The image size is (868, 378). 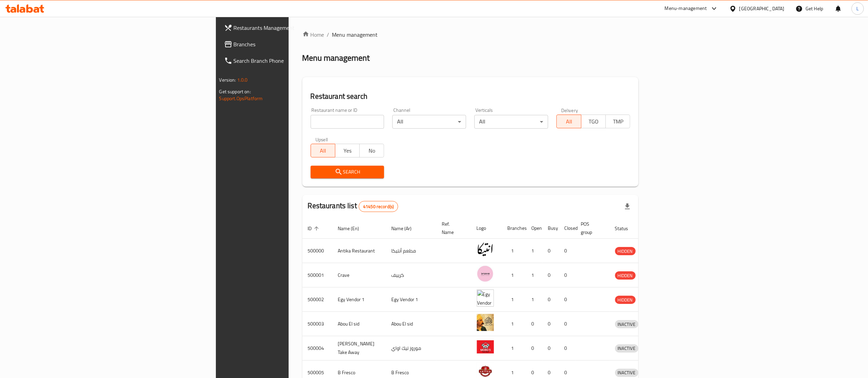 I want to click on span: 1.0.0, so click(x=242, y=80).